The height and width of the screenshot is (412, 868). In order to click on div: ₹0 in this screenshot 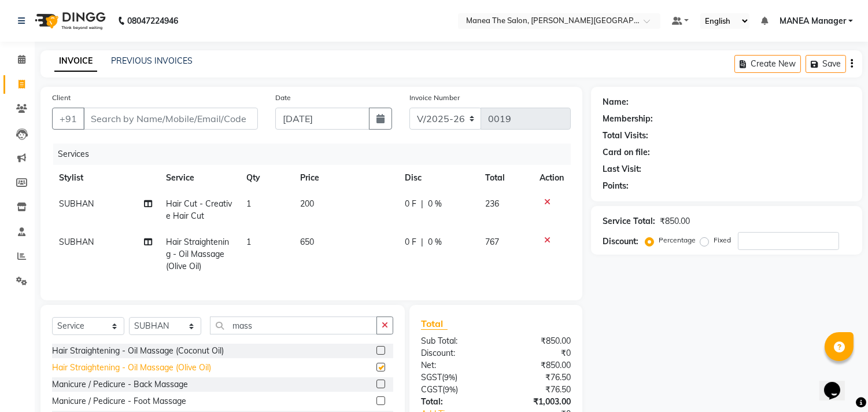, I will do `click(538, 353)`.